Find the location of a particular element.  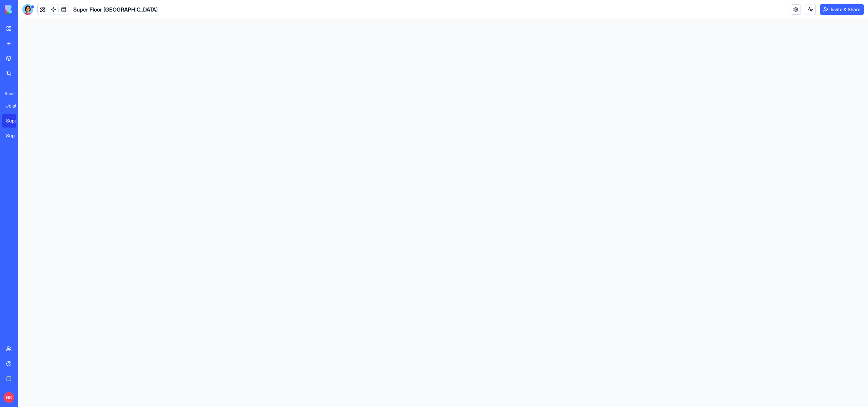

div: Super Floor Price Manager is located at coordinates (16, 136).